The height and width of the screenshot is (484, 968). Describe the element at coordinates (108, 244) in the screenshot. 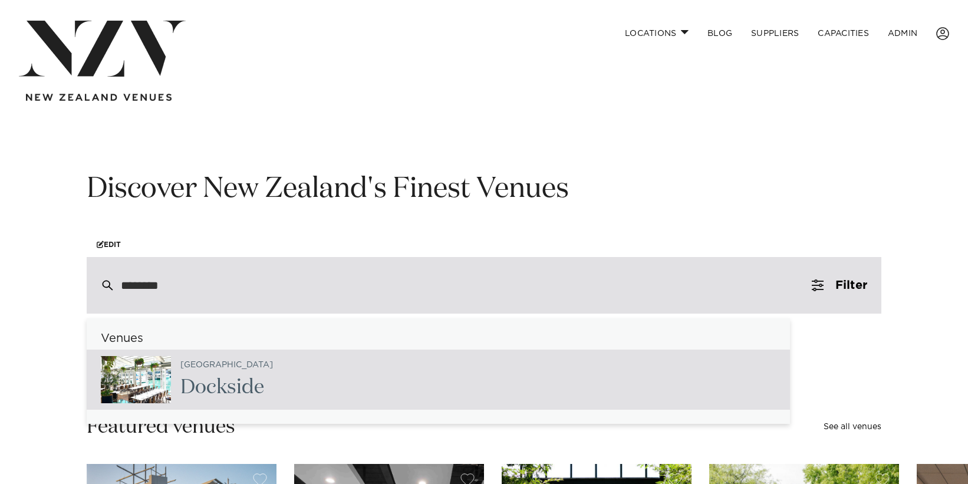

I see `a: Edit` at that location.